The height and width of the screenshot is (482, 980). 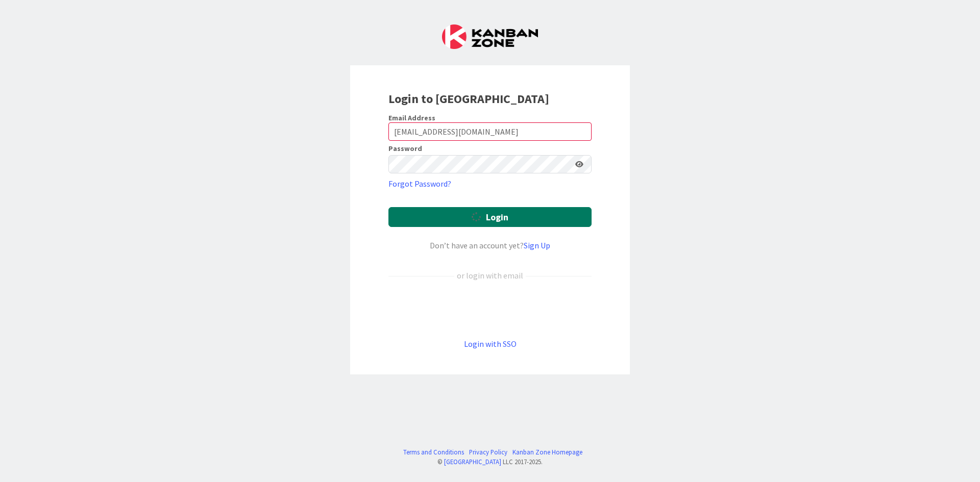 I want to click on button: Login, so click(x=490, y=217).